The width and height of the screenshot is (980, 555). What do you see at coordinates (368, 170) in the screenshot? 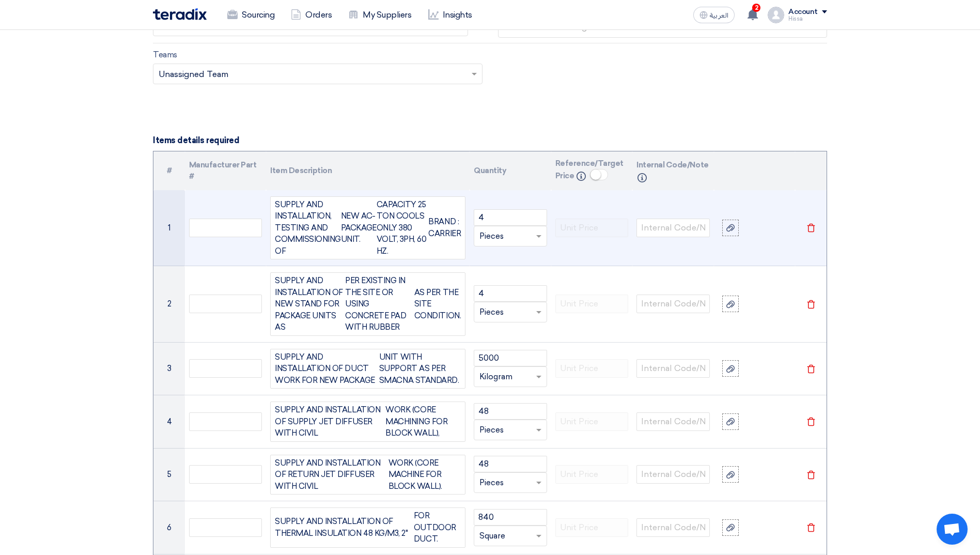
I see `th: Item Description` at bounding box center [368, 170].